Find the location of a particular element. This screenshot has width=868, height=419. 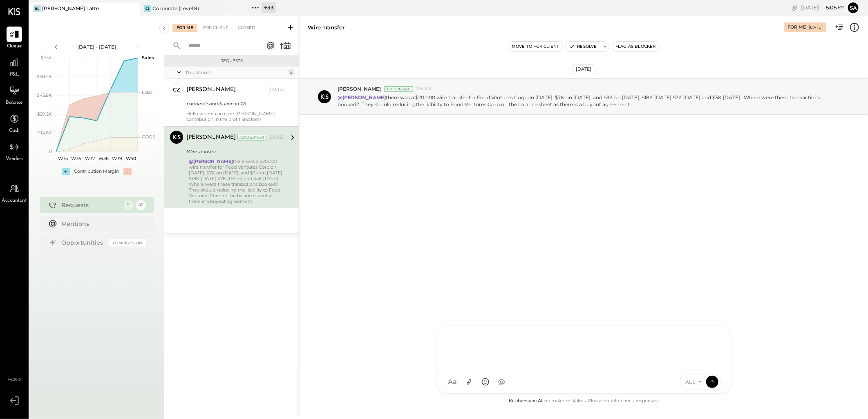

a: Queue is located at coordinates (14, 39).